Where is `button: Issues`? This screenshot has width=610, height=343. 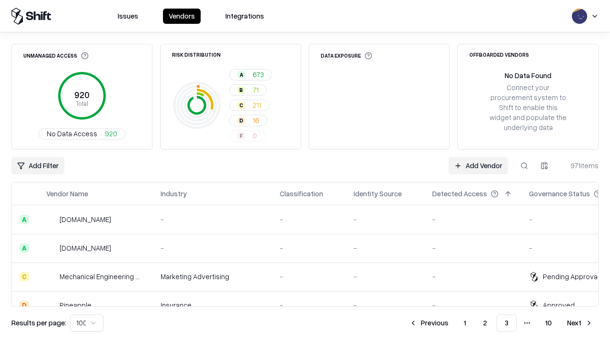 button: Issues is located at coordinates (128, 16).